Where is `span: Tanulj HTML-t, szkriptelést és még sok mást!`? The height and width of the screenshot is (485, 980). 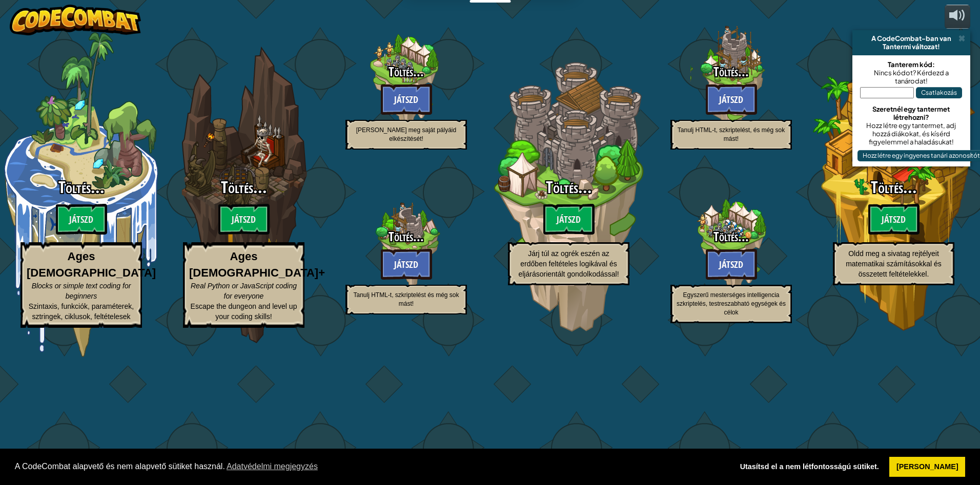
span: Tanulj HTML-t, szkriptelést és még sok mást! is located at coordinates (406, 299).